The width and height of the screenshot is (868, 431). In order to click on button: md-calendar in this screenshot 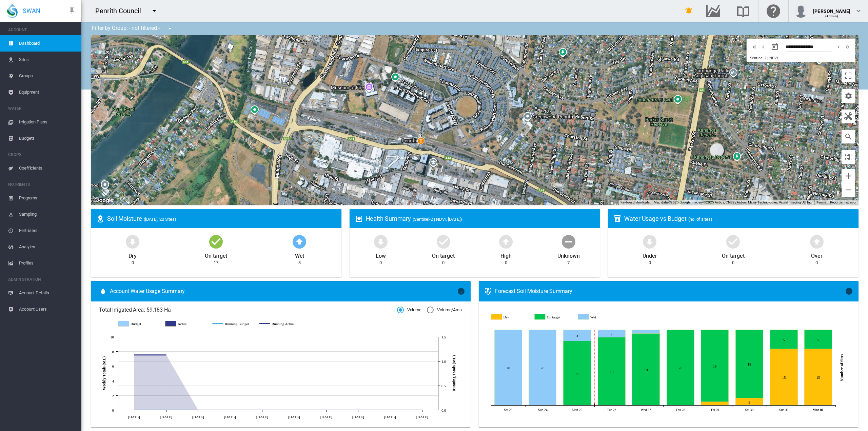, I will do `click(775, 47)`.